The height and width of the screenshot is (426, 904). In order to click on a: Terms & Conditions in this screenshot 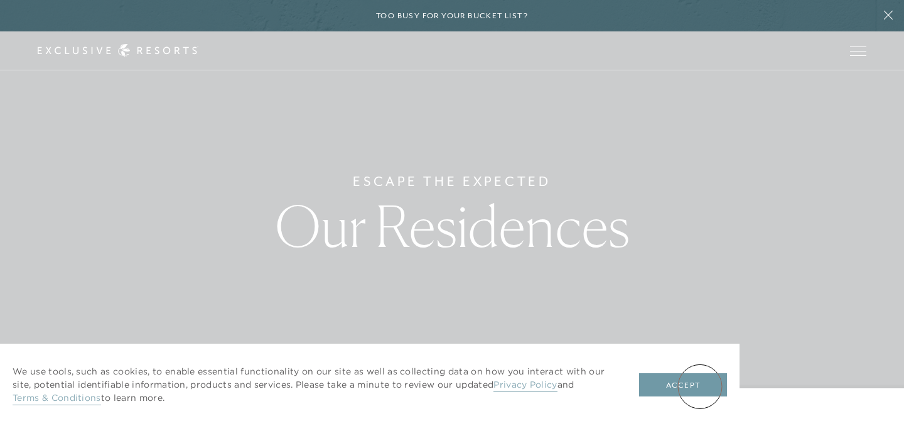, I will do `click(56, 398)`.